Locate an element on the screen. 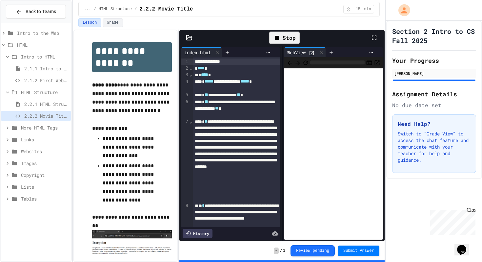  button: Refresh is located at coordinates (306, 62).